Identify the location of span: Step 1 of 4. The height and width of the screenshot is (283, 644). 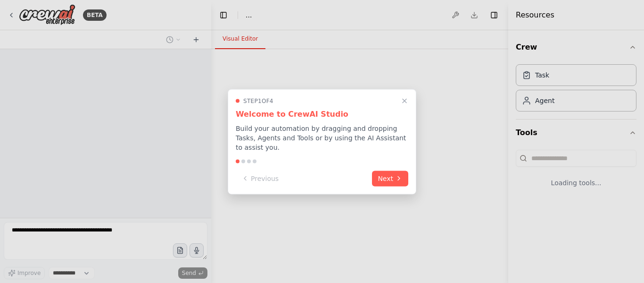
(258, 101).